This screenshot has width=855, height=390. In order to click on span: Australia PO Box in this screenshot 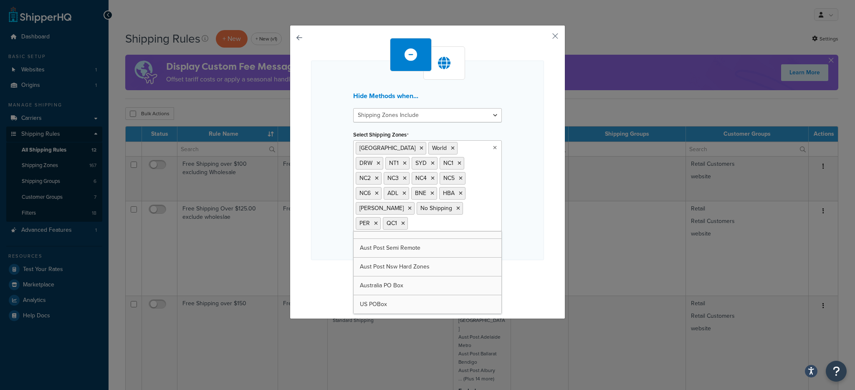, I will do `click(382, 285)`.